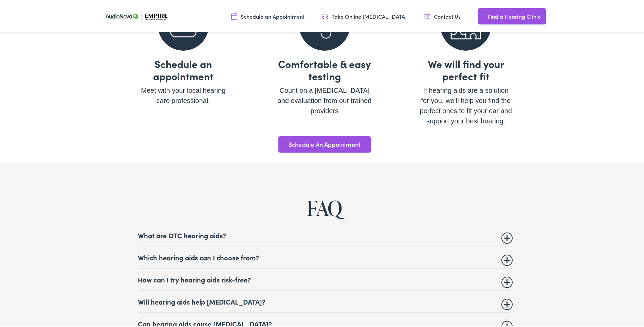  Describe the element at coordinates (268, 15) in the screenshot. I see `a: Schedule an Appointment` at that location.